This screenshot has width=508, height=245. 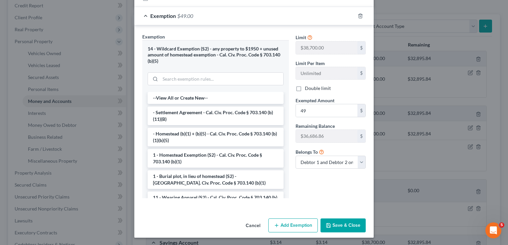 I want to click on span: Limit, so click(x=301, y=37).